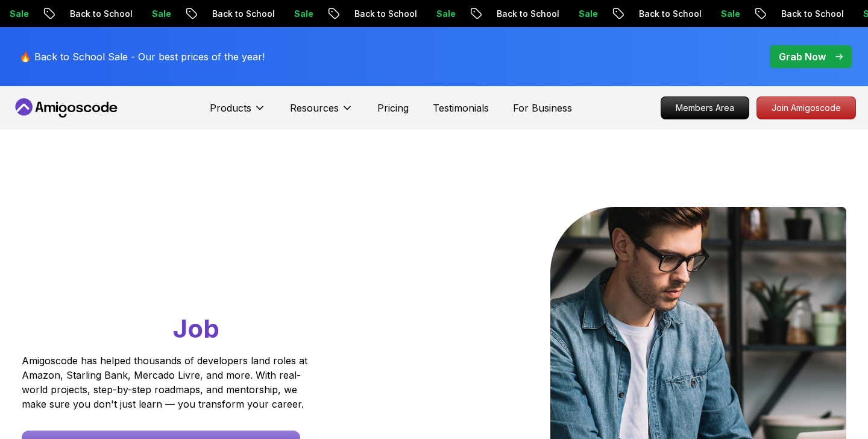 The height and width of the screenshot is (439, 868). I want to click on p: Join Amigoscode, so click(806, 108).